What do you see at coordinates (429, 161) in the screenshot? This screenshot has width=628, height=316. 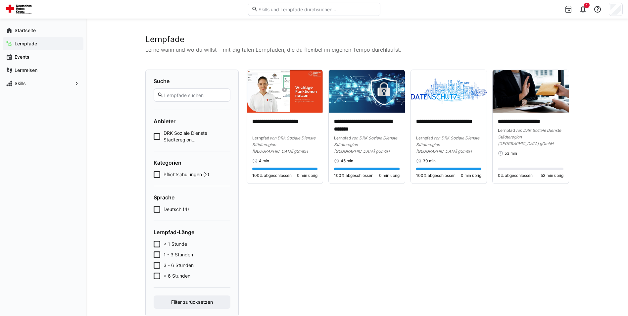 I see `span: 30 min` at bounding box center [429, 161].